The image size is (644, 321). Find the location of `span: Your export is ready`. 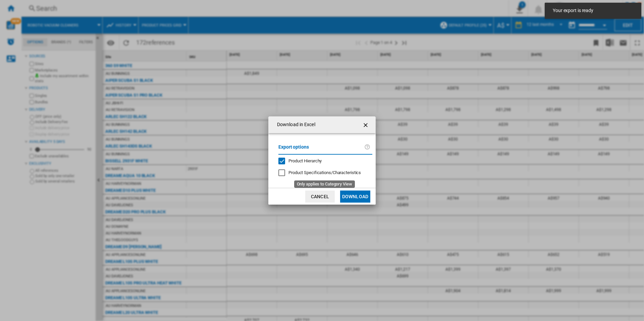

span: Your export is ready is located at coordinates (593, 10).